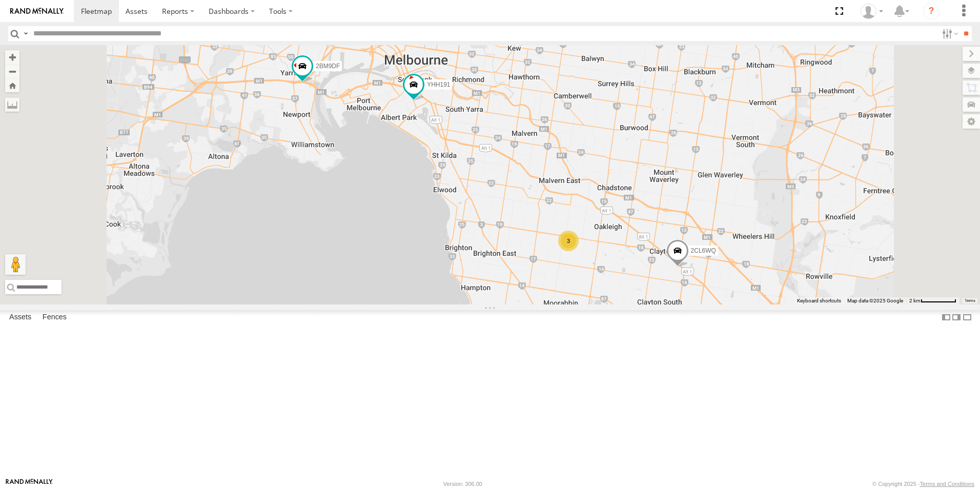 The height and width of the screenshot is (489, 980). Describe the element at coordinates (946, 318) in the screenshot. I see `label: Dock Summary Table to the Left` at that location.